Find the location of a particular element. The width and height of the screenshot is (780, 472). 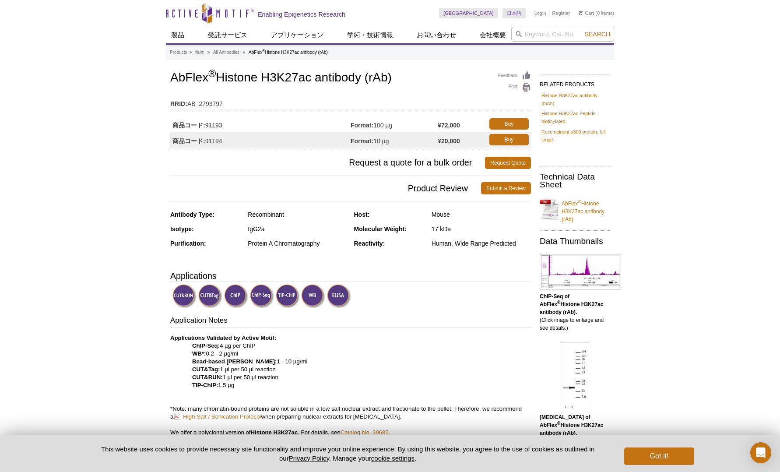

div: IgG2a is located at coordinates (297, 229).